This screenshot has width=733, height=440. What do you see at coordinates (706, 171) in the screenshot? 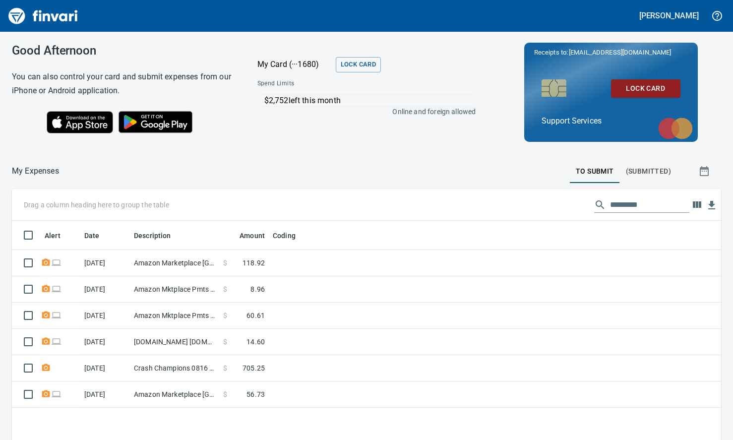
I see `button: Show transactions within a particular date range` at bounding box center [706, 171].